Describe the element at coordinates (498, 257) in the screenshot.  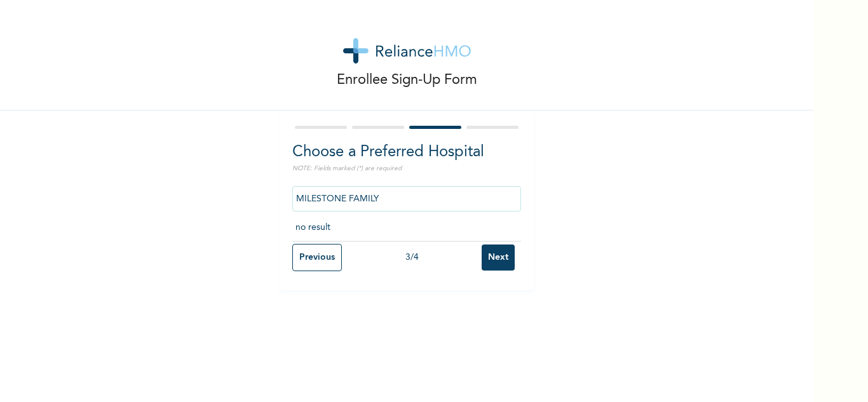
I see `input: Next` at that location.